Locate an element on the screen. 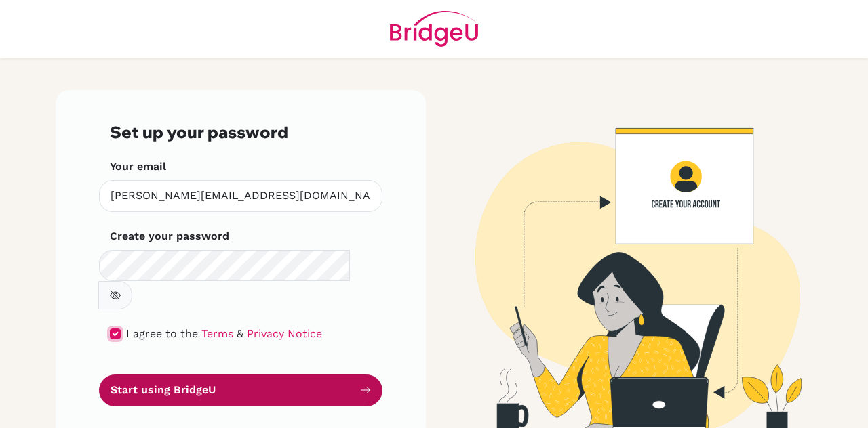 This screenshot has height=428, width=868. a: Terms is located at coordinates (217, 334).